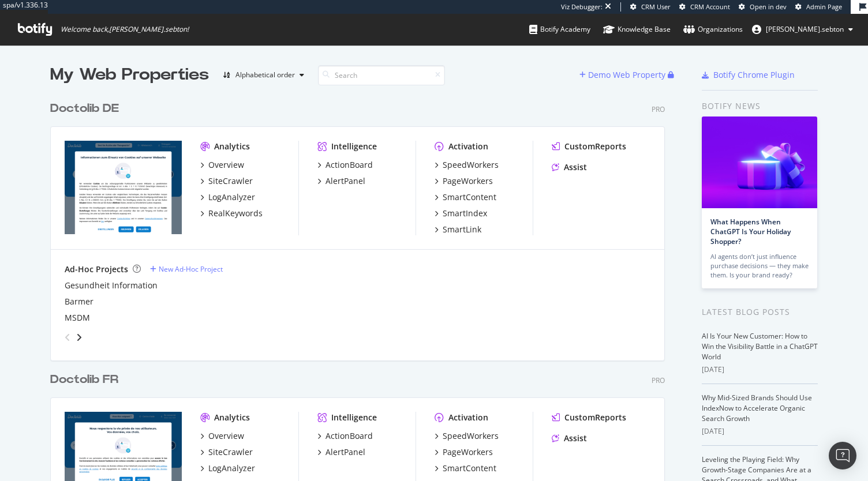  What do you see at coordinates (768, 7) in the screenshot?
I see `span: Open in dev` at bounding box center [768, 7].